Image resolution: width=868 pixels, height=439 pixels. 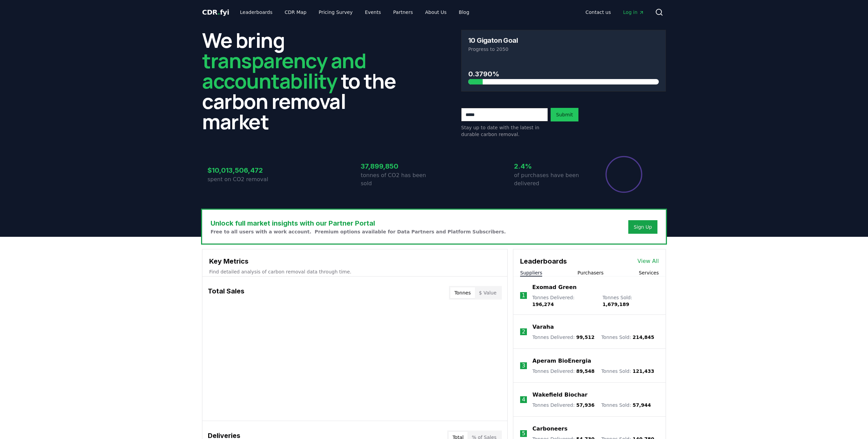 What do you see at coordinates (586, 405) in the screenshot?
I see `span: 57,936` at bounding box center [586, 405].